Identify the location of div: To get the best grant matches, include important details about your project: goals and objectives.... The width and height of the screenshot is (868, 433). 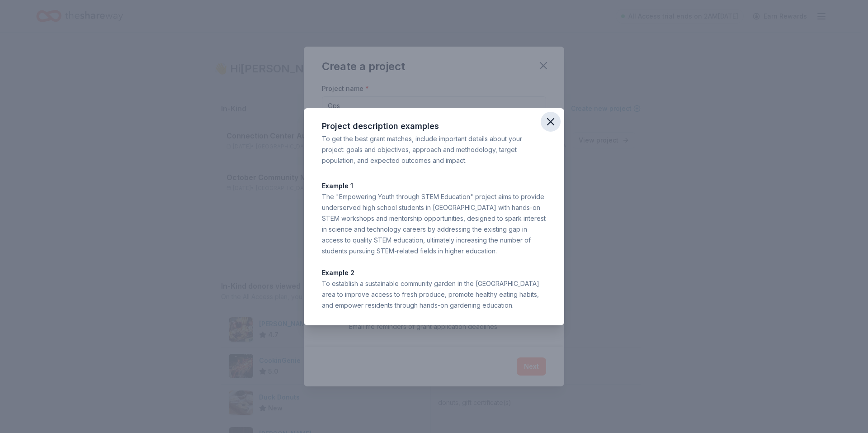
(434, 150).